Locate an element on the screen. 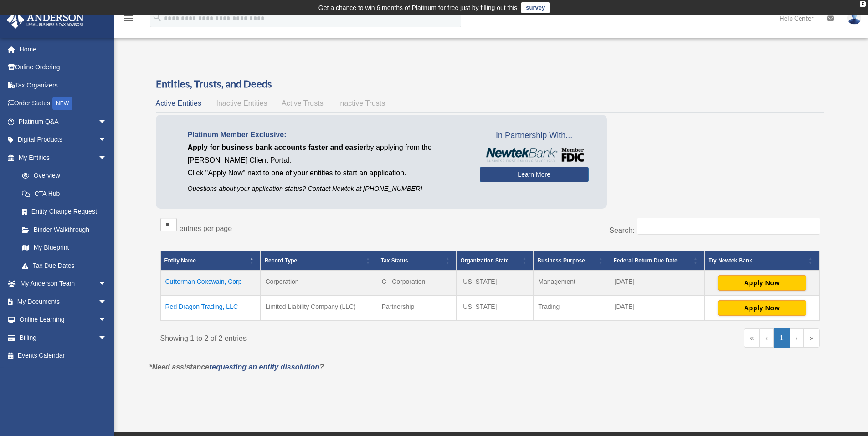 The image size is (868, 436). a: Tax Organizers is located at coordinates (63, 85).